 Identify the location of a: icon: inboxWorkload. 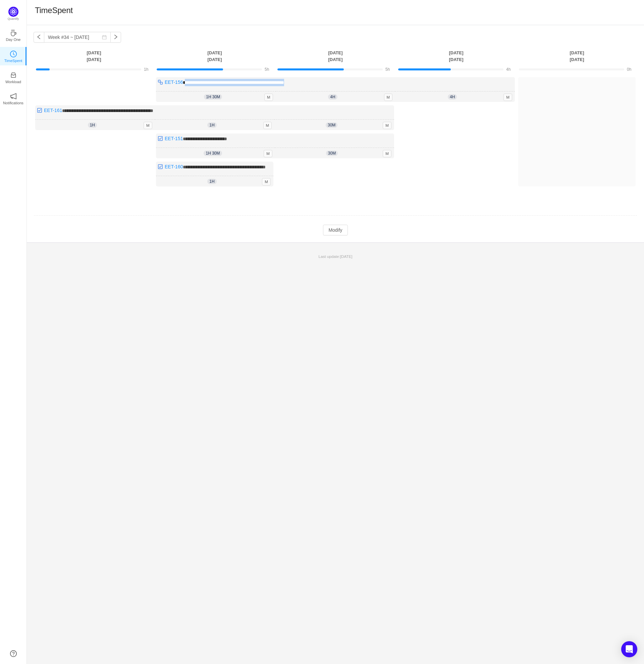
(13, 77).